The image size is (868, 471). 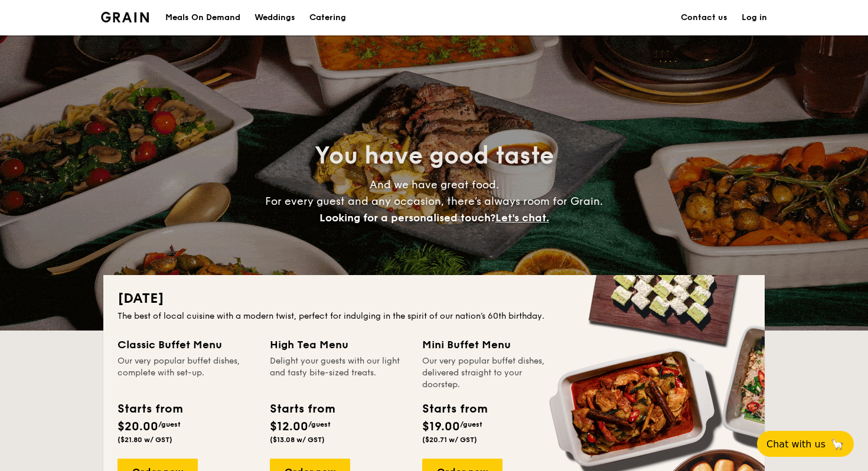 What do you see at coordinates (491, 373) in the screenshot?
I see `div: Our very popular buffet dishes, delivered straight to your doorstep.` at bounding box center [491, 373].